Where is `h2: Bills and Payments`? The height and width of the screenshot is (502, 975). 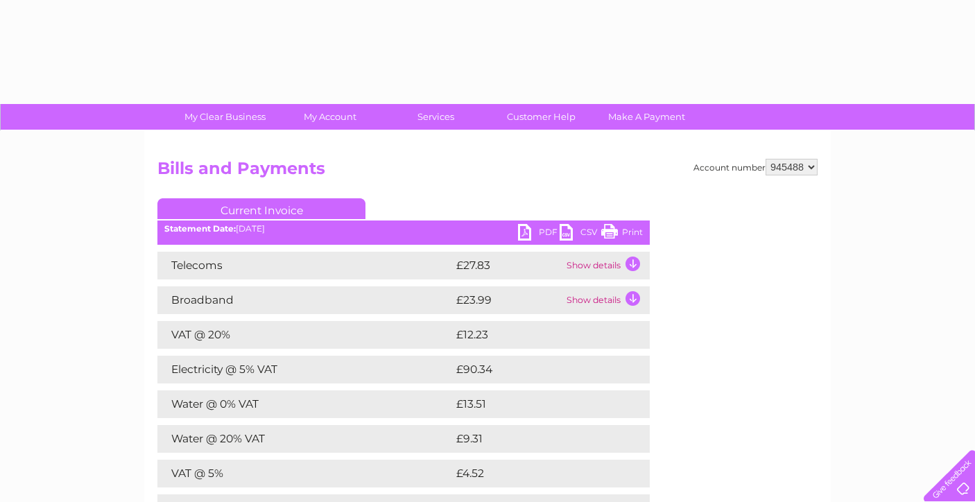
h2: Bills and Payments is located at coordinates (488, 172).